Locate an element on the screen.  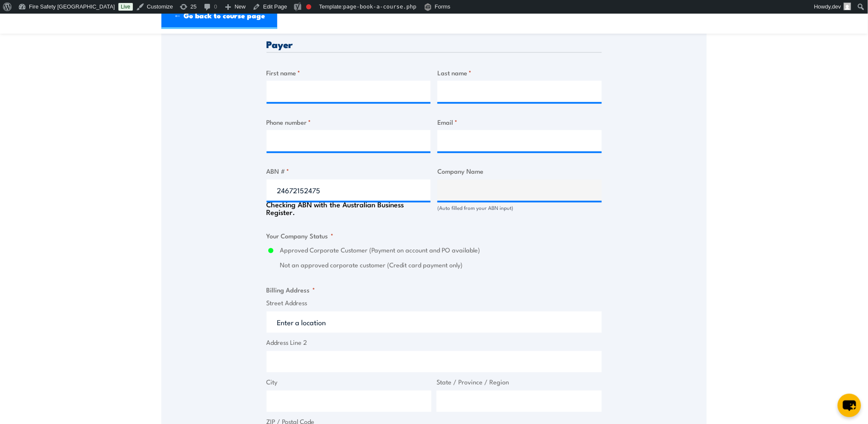
span: page-book-a-course.php is located at coordinates (380, 6).